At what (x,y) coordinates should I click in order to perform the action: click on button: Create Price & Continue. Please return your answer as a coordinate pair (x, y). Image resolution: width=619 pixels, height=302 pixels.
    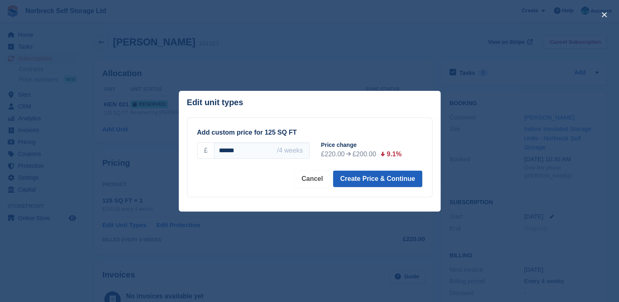
    Looking at the image, I should click on (377, 179).